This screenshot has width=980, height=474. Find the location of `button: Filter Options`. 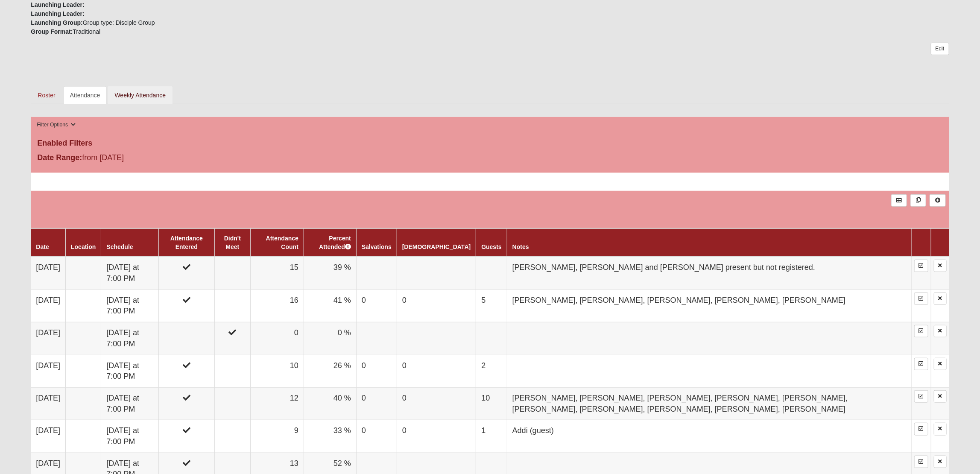

button: Filter Options is located at coordinates (56, 125).